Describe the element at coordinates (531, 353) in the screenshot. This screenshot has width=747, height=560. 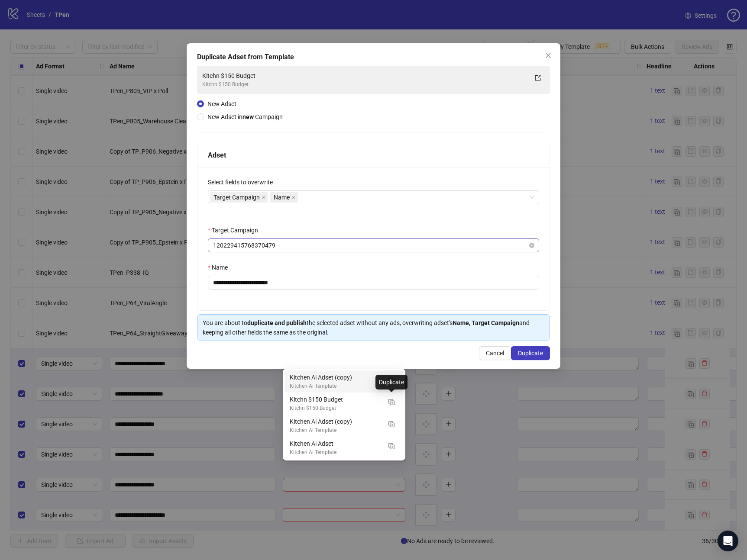
I see `span: Duplicate` at that location.